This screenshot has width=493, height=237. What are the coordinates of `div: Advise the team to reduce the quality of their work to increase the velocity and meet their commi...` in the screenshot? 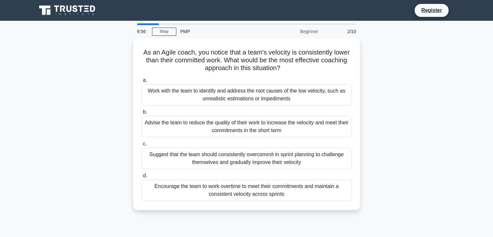 It's located at (247, 126).